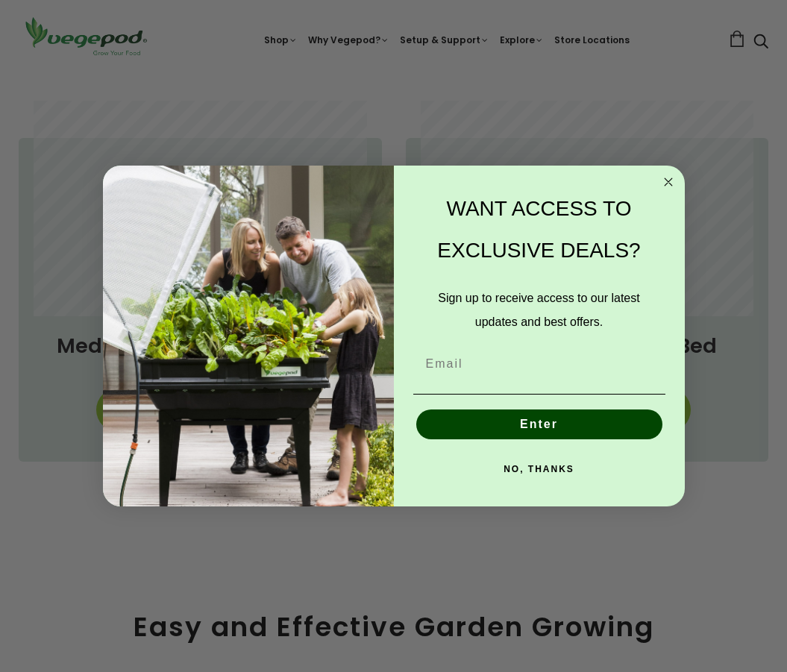  Describe the element at coordinates (539, 364) in the screenshot. I see `input: Email` at that location.